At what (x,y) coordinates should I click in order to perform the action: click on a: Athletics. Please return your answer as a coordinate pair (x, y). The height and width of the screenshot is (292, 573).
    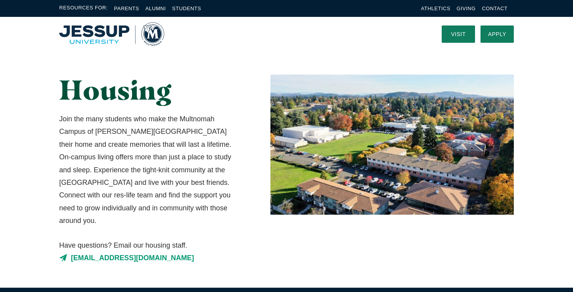
    Looking at the image, I should click on (436, 8).